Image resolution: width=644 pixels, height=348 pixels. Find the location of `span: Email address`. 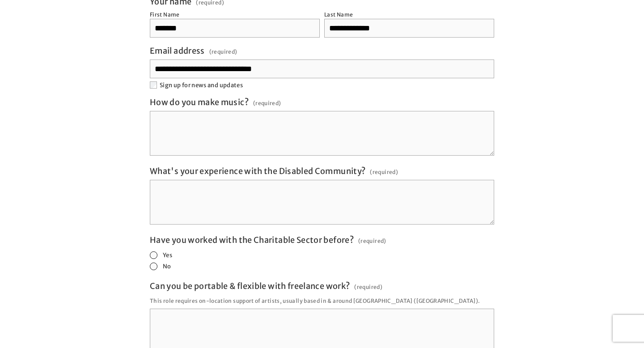

span: Email address is located at coordinates (177, 51).